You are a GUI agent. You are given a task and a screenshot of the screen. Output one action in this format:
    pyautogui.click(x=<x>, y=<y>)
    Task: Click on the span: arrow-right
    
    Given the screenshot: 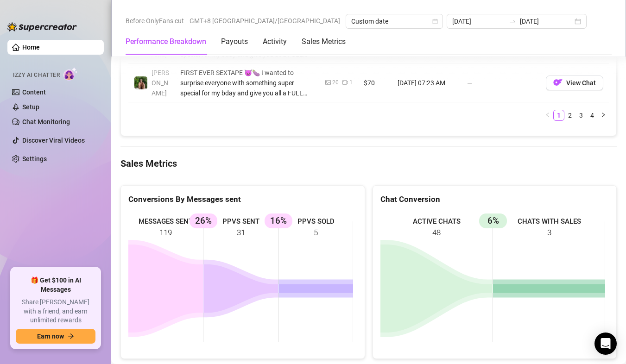 What is the action you would take?
    pyautogui.click(x=71, y=336)
    